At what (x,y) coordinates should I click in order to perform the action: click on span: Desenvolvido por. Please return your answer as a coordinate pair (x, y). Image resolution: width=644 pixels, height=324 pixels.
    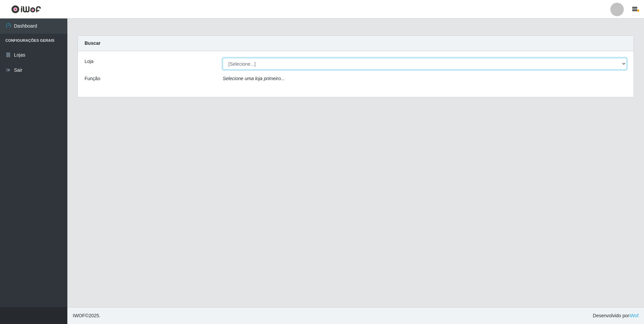
    Looking at the image, I should click on (616, 315).